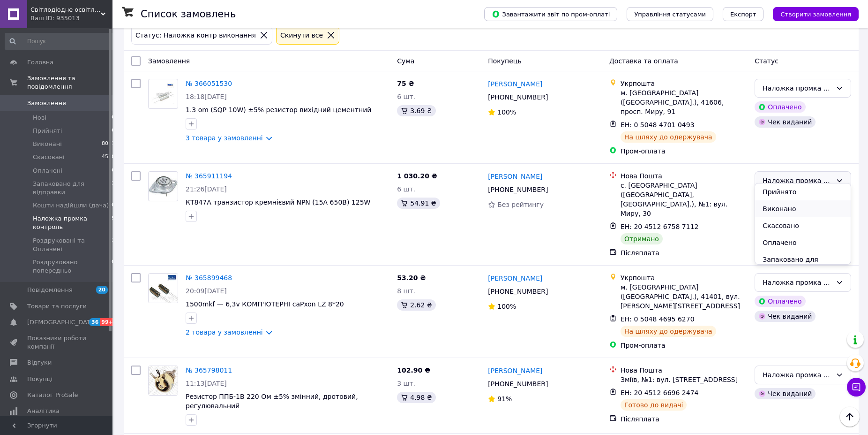 Image resolution: width=868 pixels, height=435 pixels. Describe the element at coordinates (411, 277) in the screenshot. I see `span: 53.20 ₴` at that location.